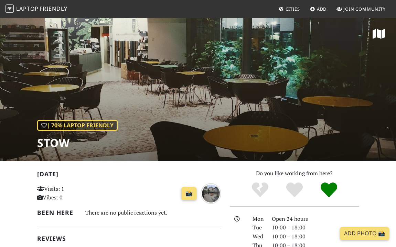 This screenshot has height=247, width=396. Describe the element at coordinates (258, 227) in the screenshot. I see `div: Tue` at that location.